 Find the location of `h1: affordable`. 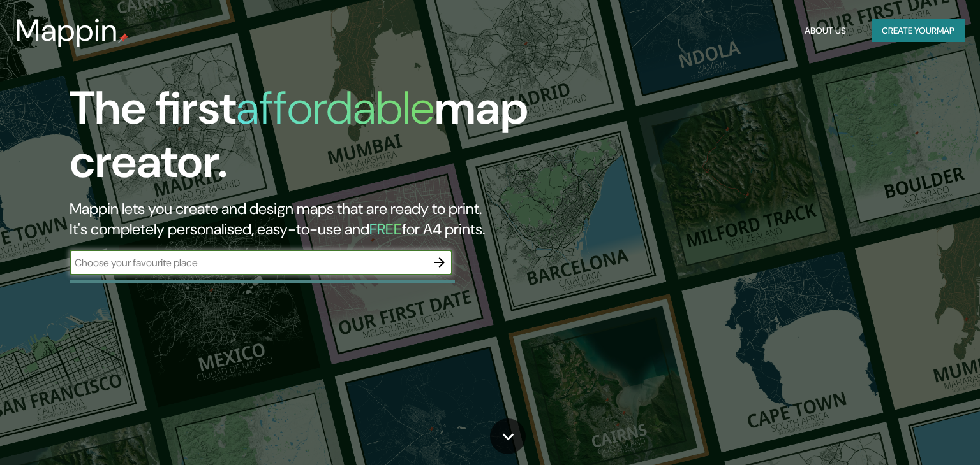

h1: affordable is located at coordinates (335, 108).